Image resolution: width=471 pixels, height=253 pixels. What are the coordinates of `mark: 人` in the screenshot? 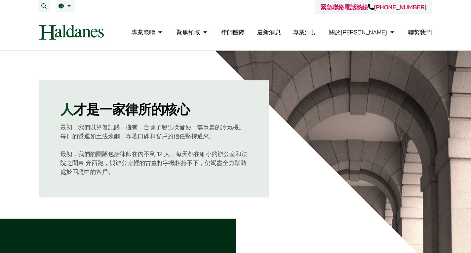 It's located at (67, 109).